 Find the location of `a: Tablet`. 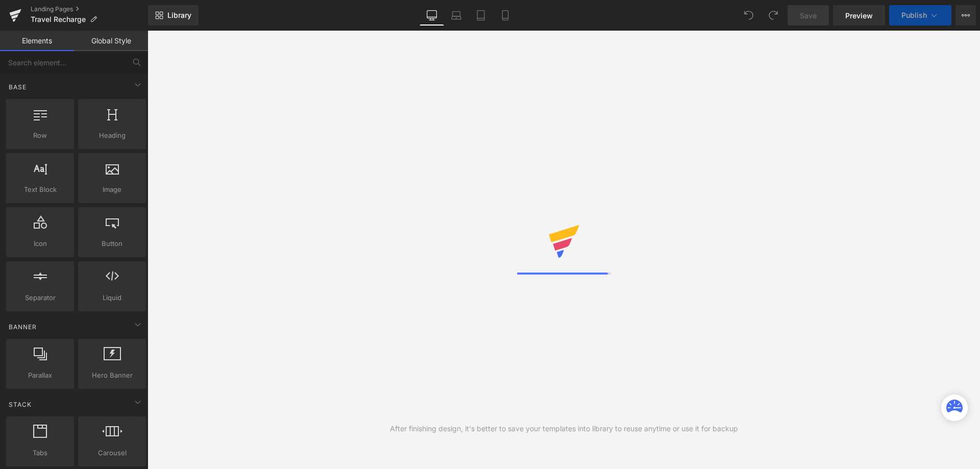

a: Tablet is located at coordinates (481, 15).